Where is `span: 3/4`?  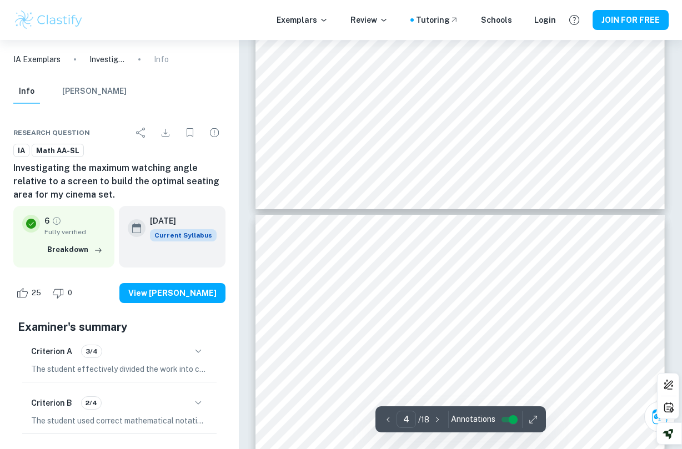 span: 3/4 is located at coordinates (92, 352).